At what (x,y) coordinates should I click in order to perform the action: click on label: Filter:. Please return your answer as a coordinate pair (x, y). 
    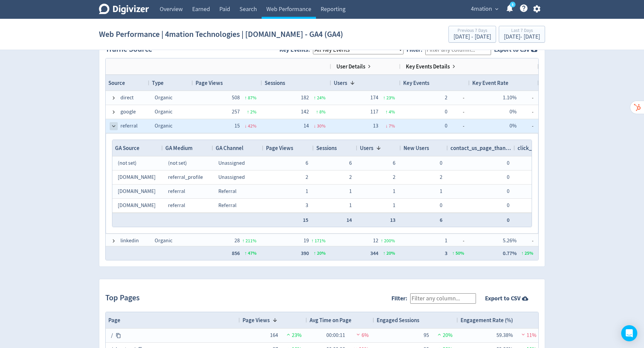
    Looking at the image, I should click on (401, 298).